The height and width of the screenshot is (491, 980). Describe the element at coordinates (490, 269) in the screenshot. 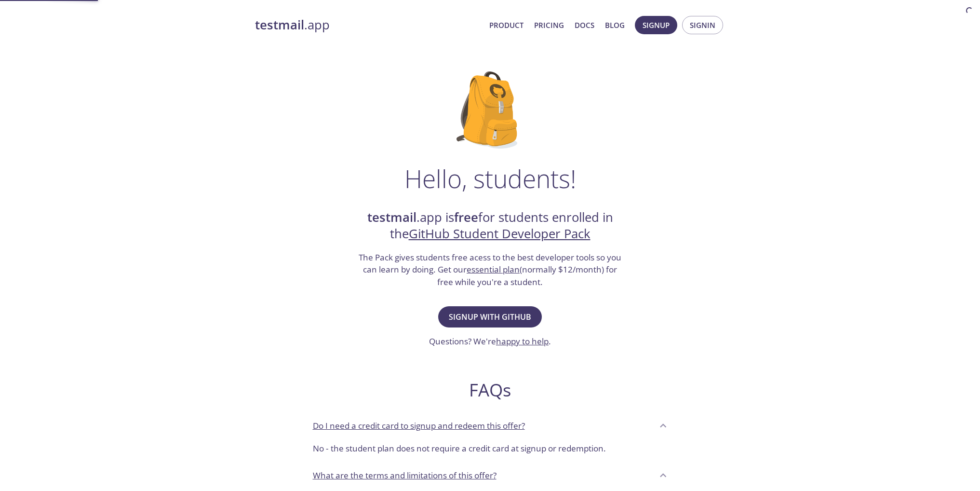

I see `h3: The Pack gives students free acess to the best developer tools so you can learn by doing. Get our...` at that location.